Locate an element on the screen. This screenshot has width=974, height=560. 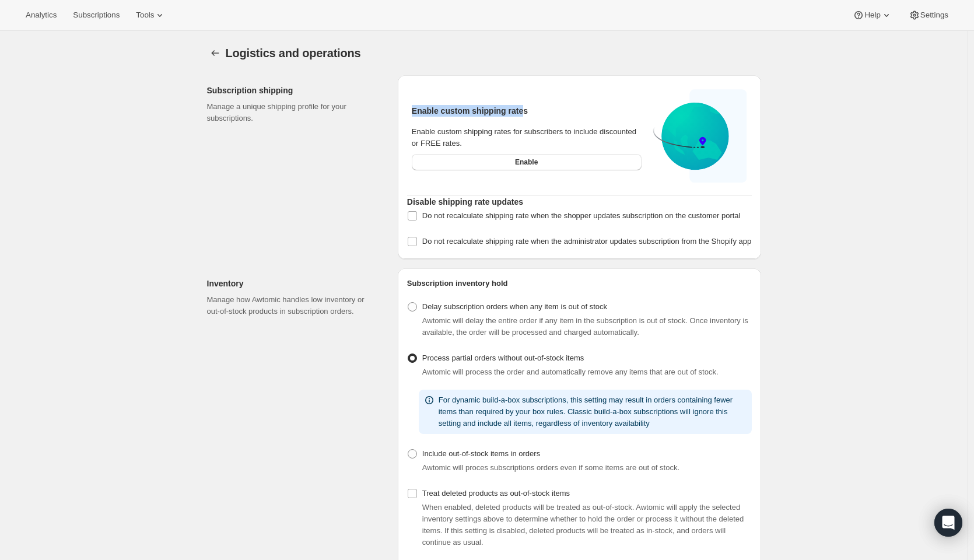
h2: Subscription shipping is located at coordinates (293, 90).